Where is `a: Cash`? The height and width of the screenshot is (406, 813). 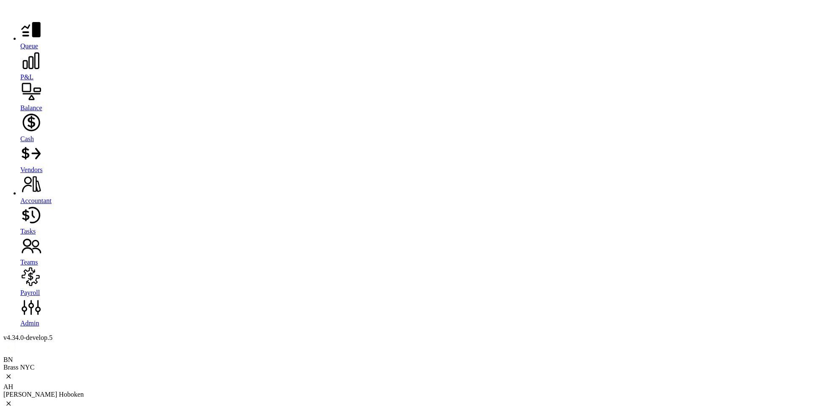
a: Cash is located at coordinates (415, 127).